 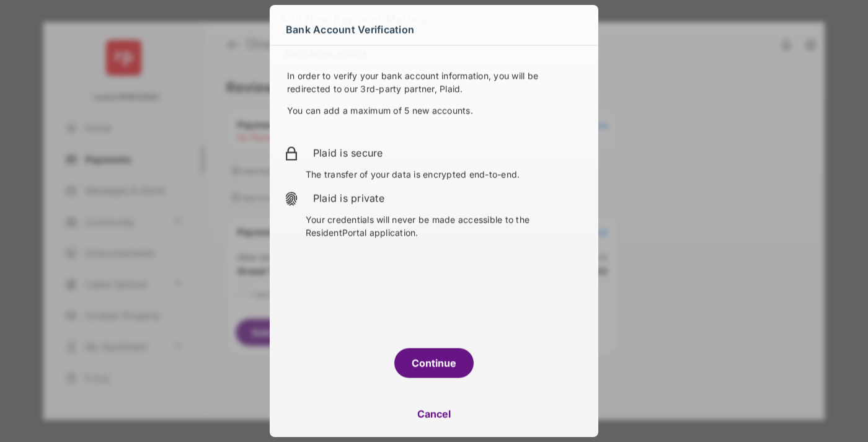 What do you see at coordinates (434, 414) in the screenshot?
I see `button: Cancel` at bounding box center [434, 414].